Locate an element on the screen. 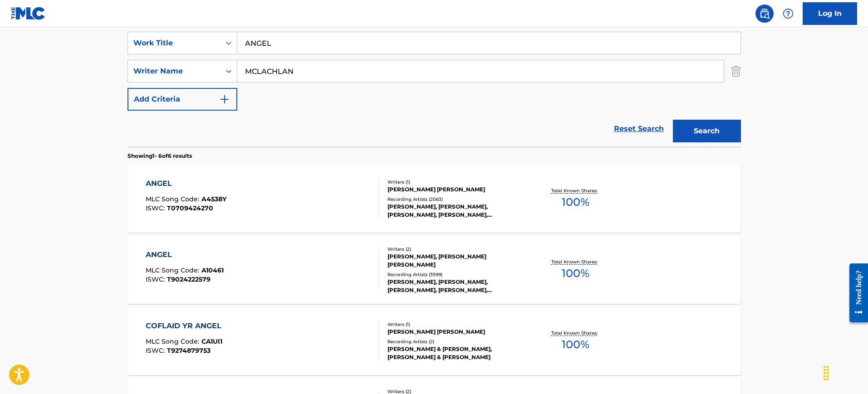 Image resolution: width=868 pixels, height=394 pixels. div: Drag is located at coordinates (827, 373).